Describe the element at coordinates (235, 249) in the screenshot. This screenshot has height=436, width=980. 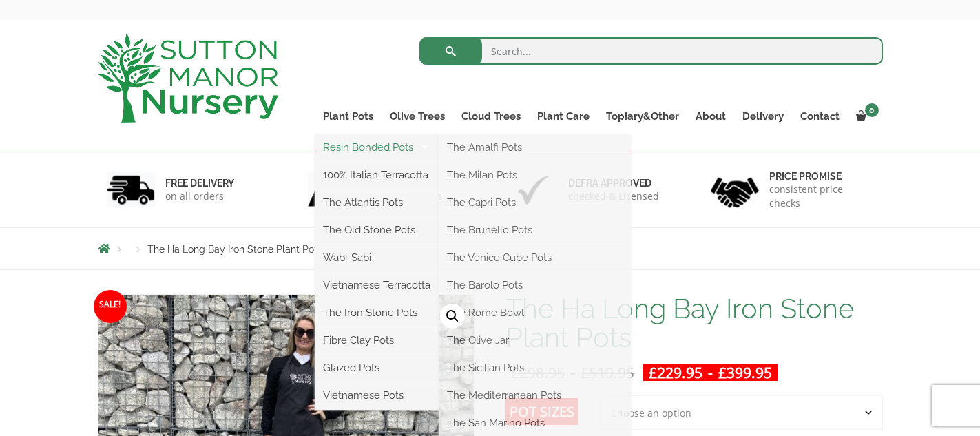
I see `span: The Ha Long Bay Iron Stone Plant Pots` at that location.